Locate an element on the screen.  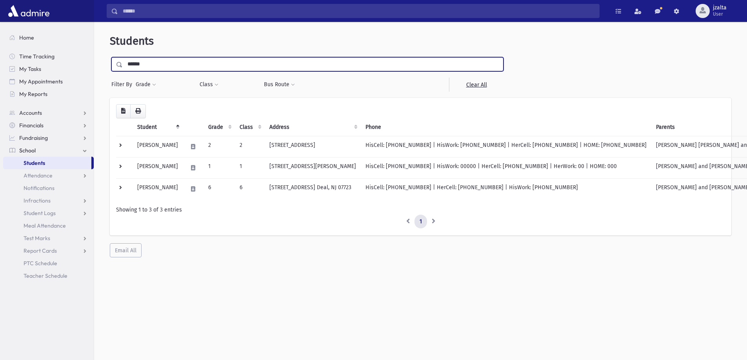
button: Class is located at coordinates (209, 85).